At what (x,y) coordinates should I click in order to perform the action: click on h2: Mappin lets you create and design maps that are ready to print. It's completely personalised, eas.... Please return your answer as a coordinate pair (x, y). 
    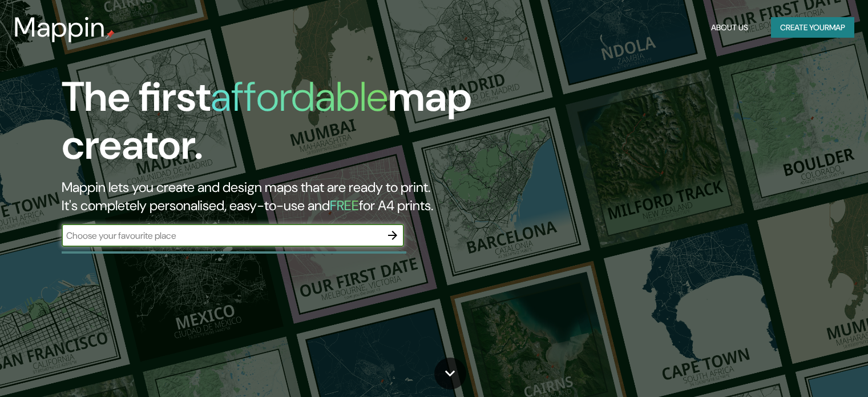
    Looking at the image, I should click on (279, 196).